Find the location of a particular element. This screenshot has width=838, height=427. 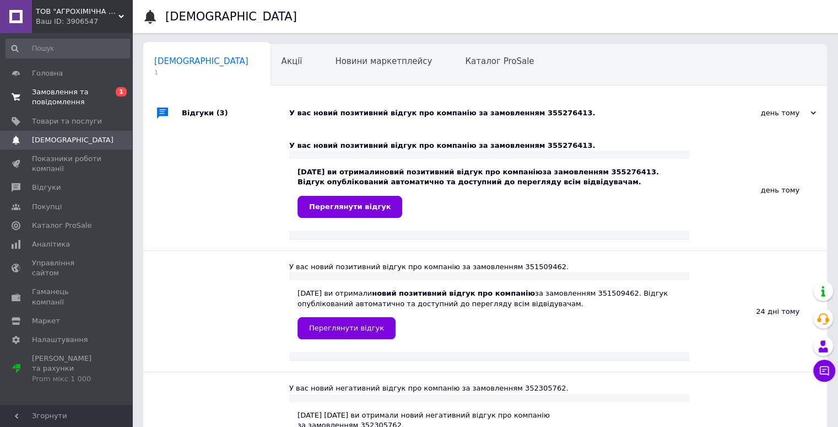

span: Гаманець компанії is located at coordinates (67, 296).